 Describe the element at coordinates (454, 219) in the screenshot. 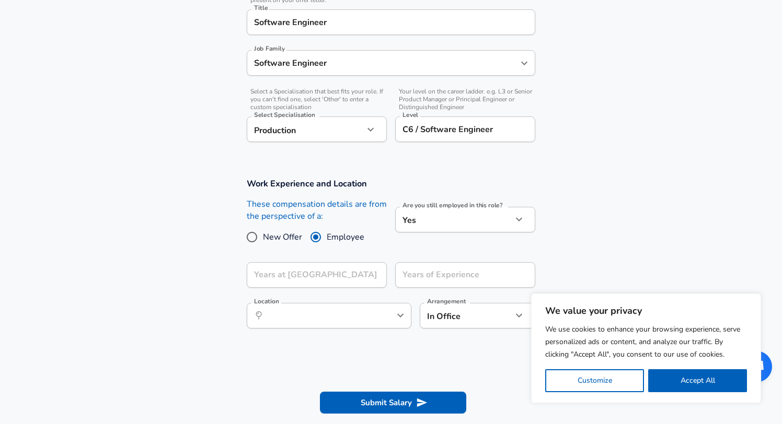

I see `div: Yes` at that location.